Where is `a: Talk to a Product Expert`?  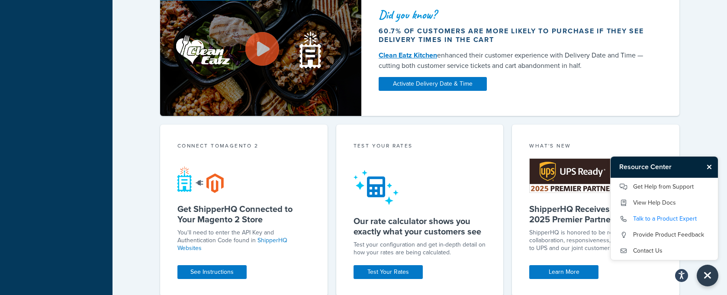 a: Talk to a Product Expert is located at coordinates (664, 219).